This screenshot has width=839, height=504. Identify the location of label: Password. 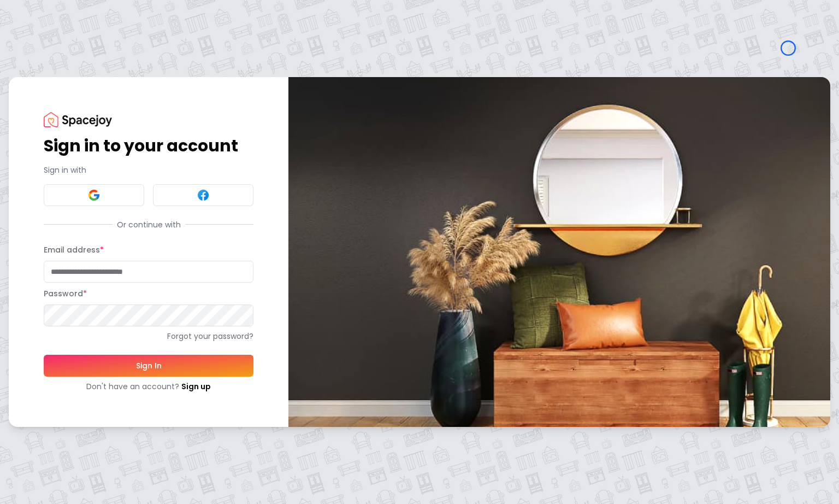
(65, 294).